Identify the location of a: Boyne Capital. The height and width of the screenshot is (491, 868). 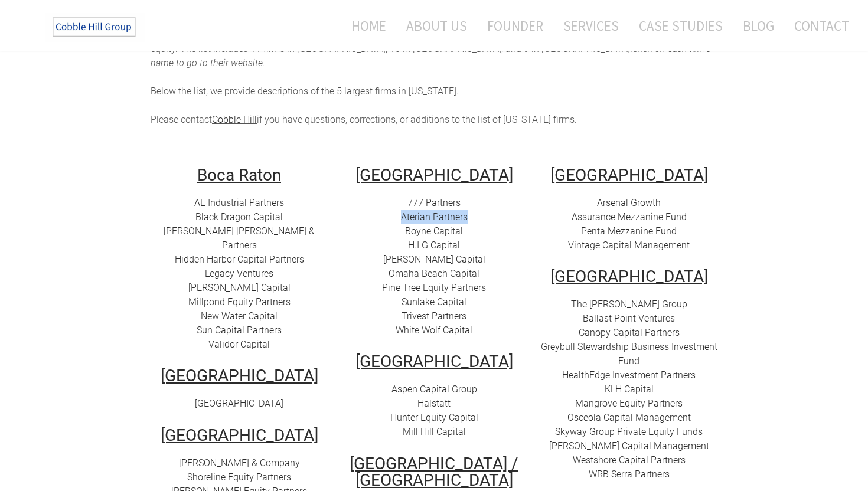
(434, 231).